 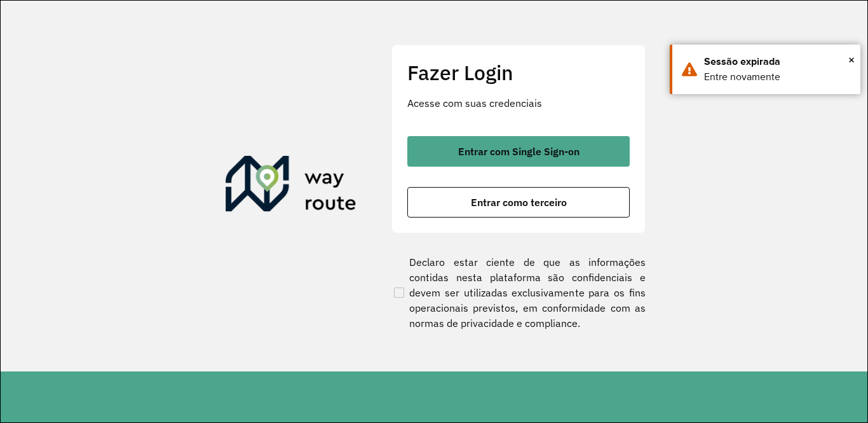 I want to click on div: Entre novamente, so click(x=777, y=77).